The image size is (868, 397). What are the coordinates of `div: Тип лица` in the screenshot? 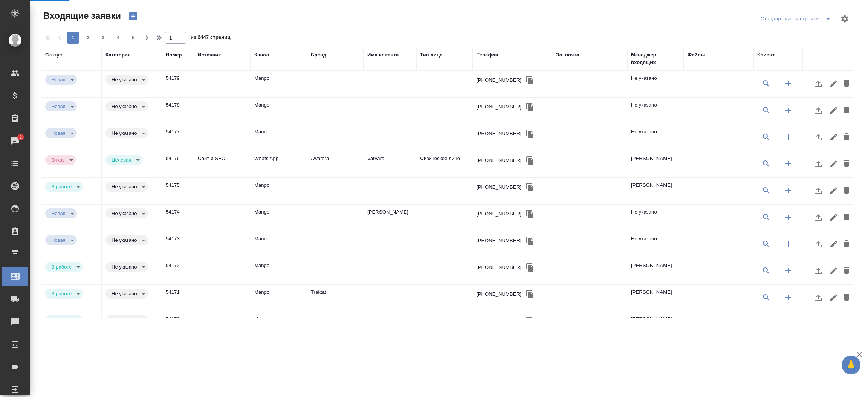 It's located at (431, 55).